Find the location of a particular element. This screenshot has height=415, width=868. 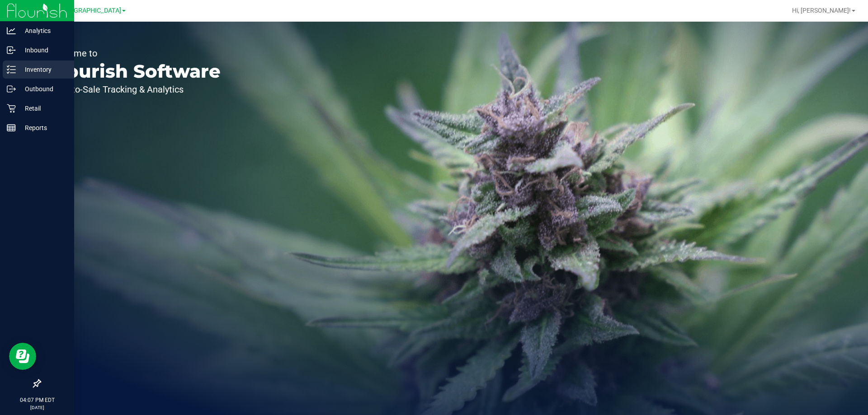

p: Welcome to is located at coordinates (134, 54).